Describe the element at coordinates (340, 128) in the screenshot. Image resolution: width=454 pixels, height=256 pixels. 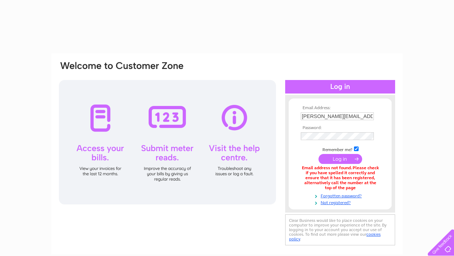
I see `th: Password:` at that location.